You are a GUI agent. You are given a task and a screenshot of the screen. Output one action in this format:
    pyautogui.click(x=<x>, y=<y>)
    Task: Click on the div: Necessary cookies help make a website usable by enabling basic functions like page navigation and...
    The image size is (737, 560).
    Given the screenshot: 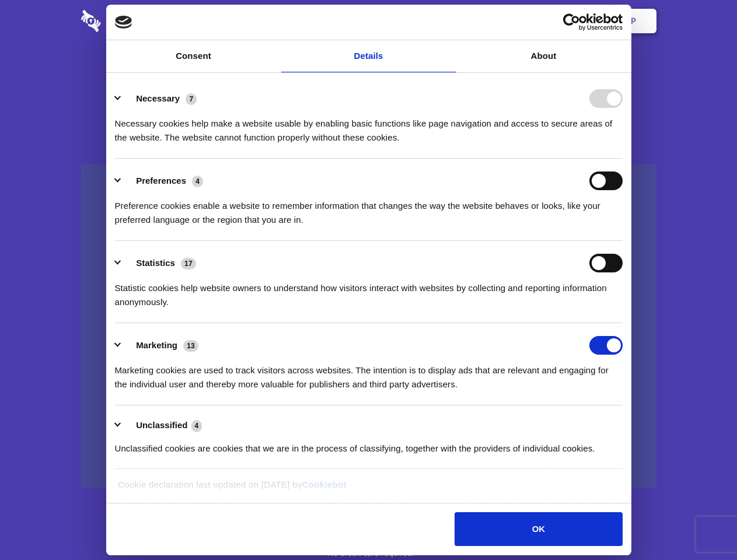 What is the action you would take?
    pyautogui.click(x=368, y=126)
    